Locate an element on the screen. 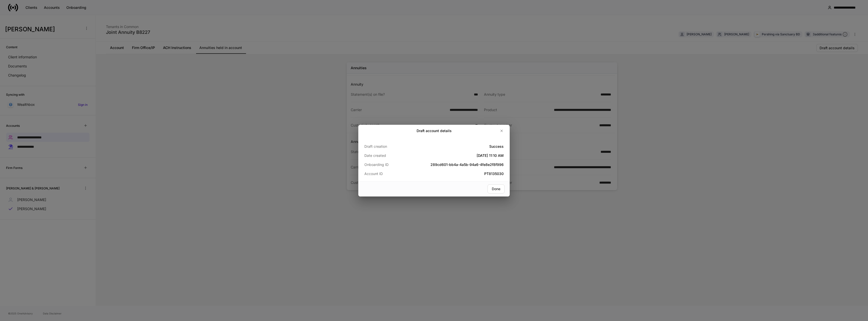  p: Date created is located at coordinates (388, 156).